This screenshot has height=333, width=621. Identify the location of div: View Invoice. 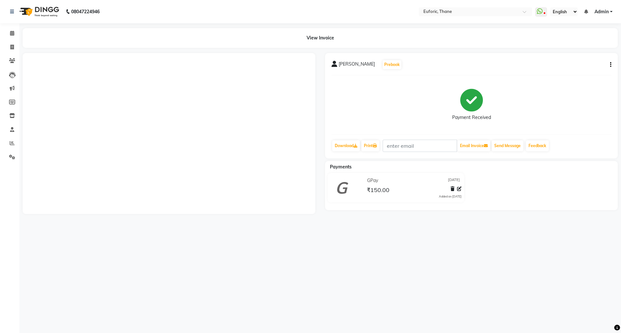
(320, 38).